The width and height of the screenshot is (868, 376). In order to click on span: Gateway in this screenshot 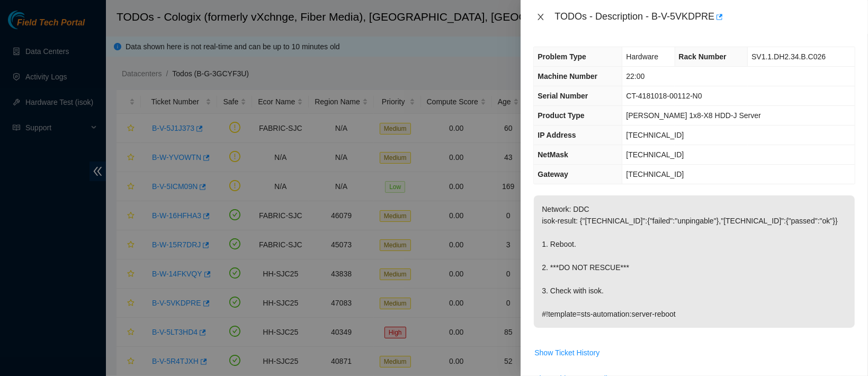, I will do `click(553, 174)`.